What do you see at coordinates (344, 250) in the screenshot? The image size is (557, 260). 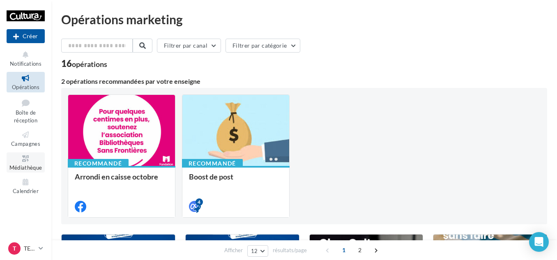 I see `span: 1` at bounding box center [344, 250].